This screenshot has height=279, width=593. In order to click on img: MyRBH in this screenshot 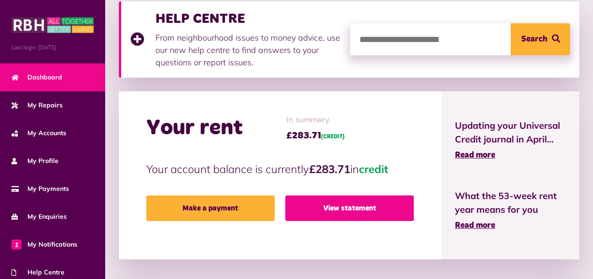, I will do `click(53, 25)`.